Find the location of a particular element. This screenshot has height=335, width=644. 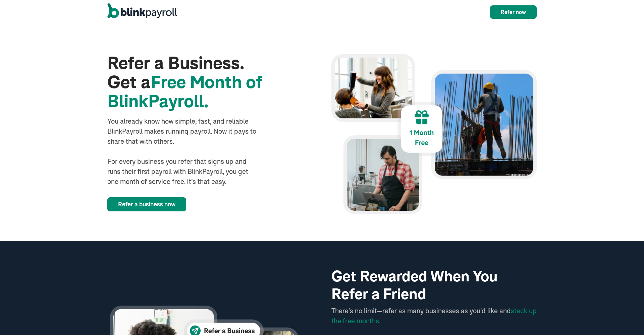

a: home is located at coordinates (142, 12).